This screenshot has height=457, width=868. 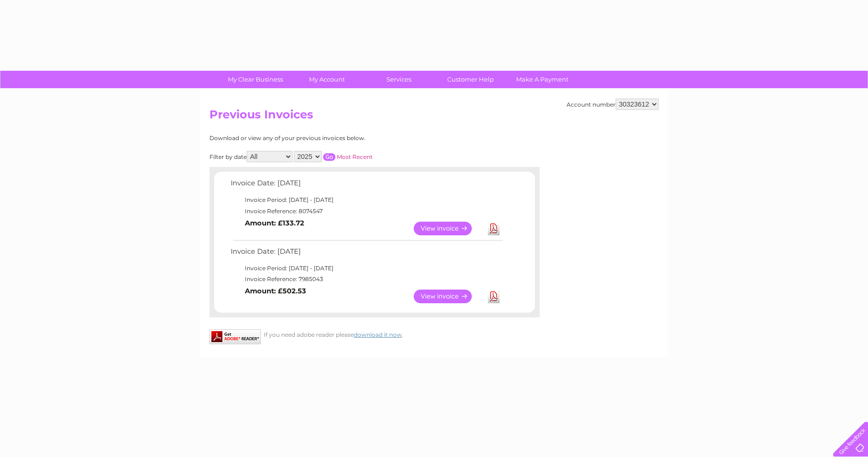 What do you see at coordinates (398, 79) in the screenshot?
I see `a: Services` at bounding box center [398, 79].